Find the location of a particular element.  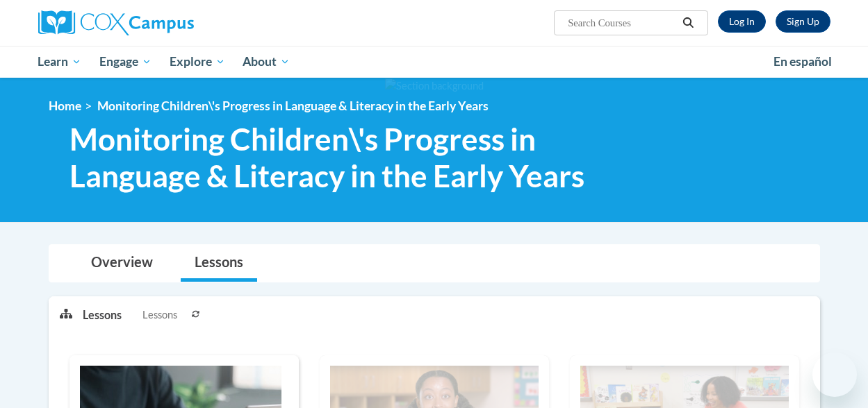

span: Learn is located at coordinates (59, 62).